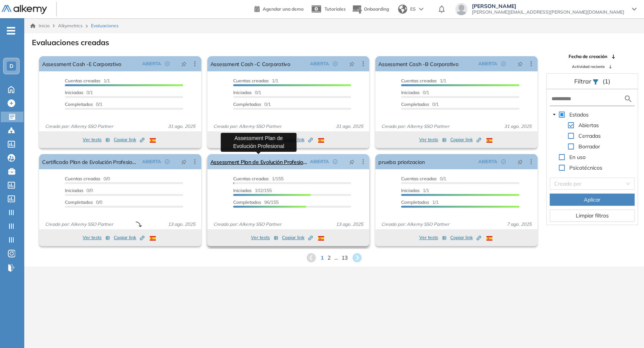 The height and width of the screenshot is (348, 644). I want to click on span: Cerradas, so click(589, 136).